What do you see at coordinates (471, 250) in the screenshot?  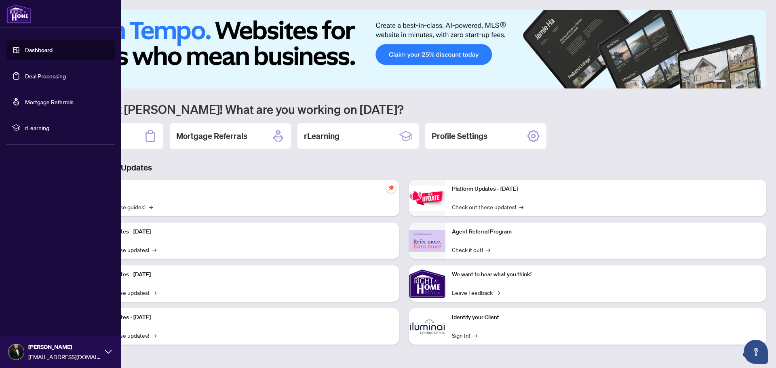 I see `a: Check it out!→` at bounding box center [471, 250].